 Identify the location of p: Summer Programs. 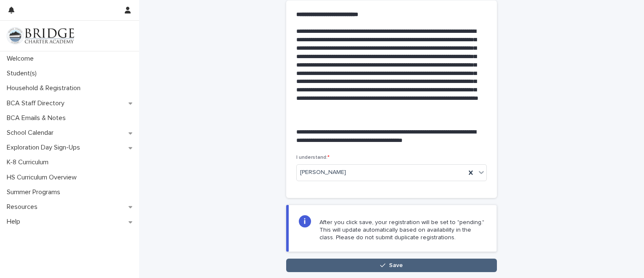
(35, 192).